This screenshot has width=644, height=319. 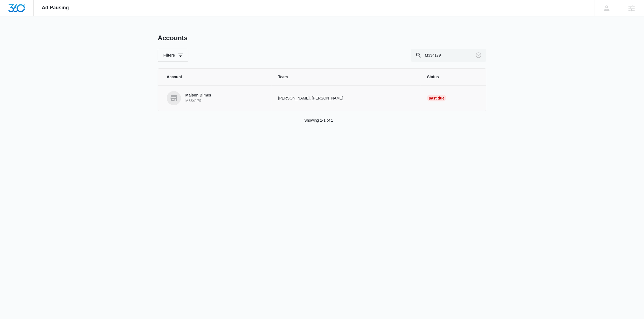 What do you see at coordinates (56, 8) in the screenshot?
I see `span: Ad Pausing` at bounding box center [56, 8].